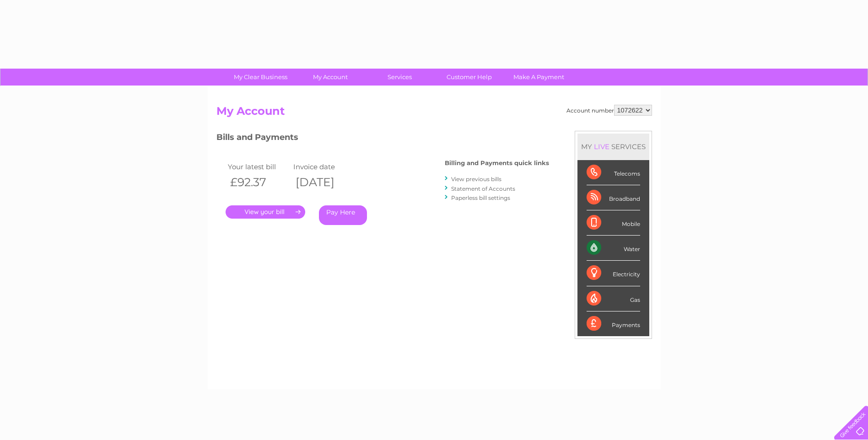 The height and width of the screenshot is (440, 868). I want to click on a: Paperless bill settings, so click(481, 198).